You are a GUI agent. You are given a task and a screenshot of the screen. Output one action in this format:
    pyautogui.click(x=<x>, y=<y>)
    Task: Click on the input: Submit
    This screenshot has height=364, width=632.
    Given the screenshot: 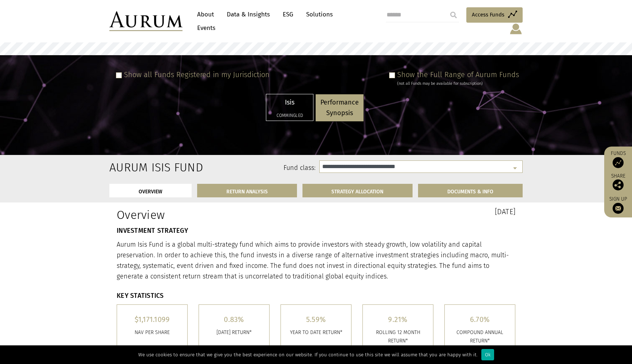 What is the action you would take?
    pyautogui.click(x=454, y=15)
    